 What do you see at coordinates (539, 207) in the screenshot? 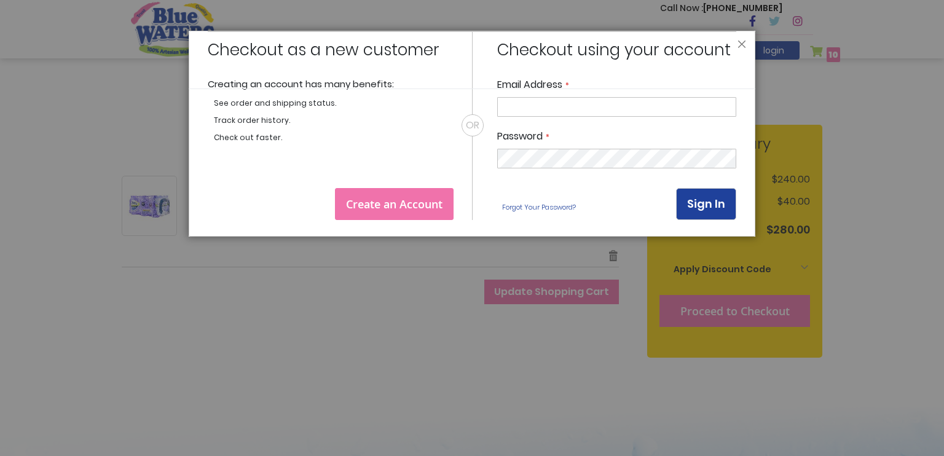
I see `span: Forgot Your Password?` at bounding box center [539, 207].